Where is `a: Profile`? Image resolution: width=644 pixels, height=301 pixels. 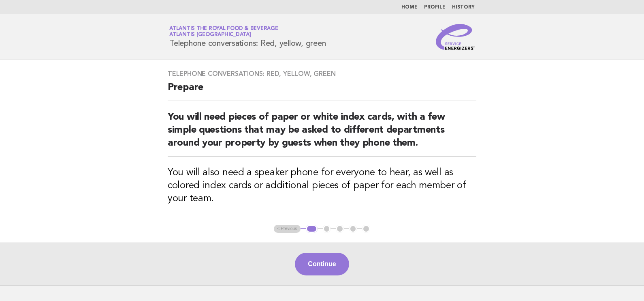 a: Profile is located at coordinates (435, 7).